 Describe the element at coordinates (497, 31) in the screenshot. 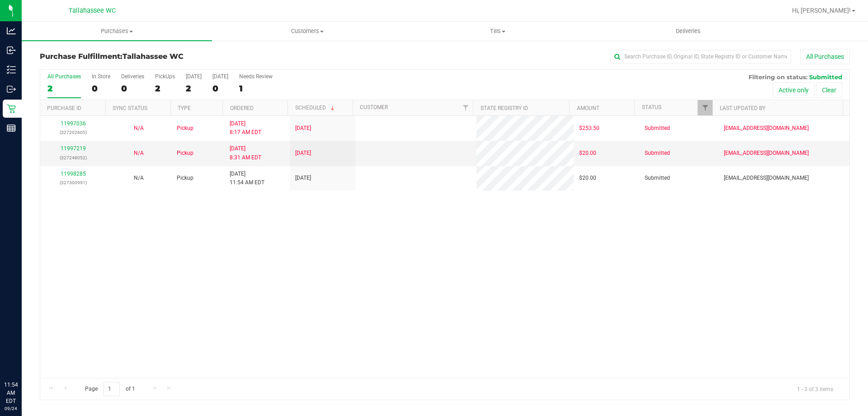

I see `span: Tills` at that location.